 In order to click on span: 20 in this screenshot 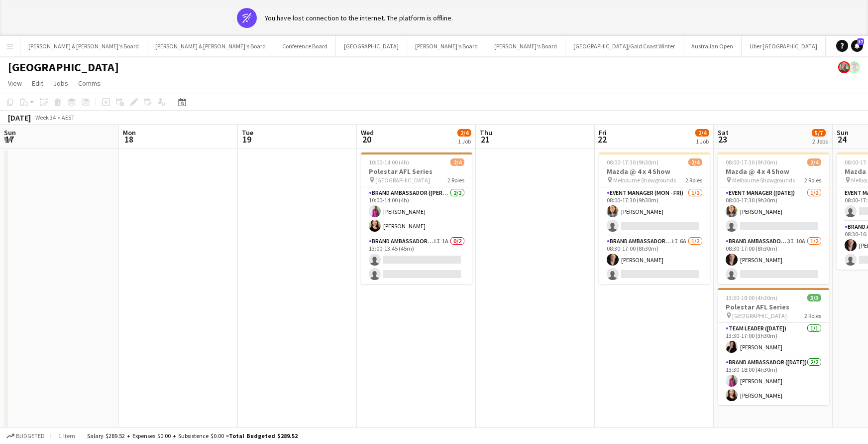, I will do `click(366, 139)`.